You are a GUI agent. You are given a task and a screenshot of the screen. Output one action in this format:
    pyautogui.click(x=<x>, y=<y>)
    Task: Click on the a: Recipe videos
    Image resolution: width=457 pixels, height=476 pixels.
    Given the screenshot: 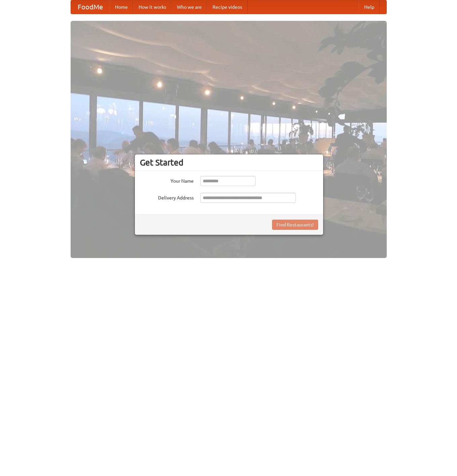 What is the action you would take?
    pyautogui.click(x=227, y=7)
    